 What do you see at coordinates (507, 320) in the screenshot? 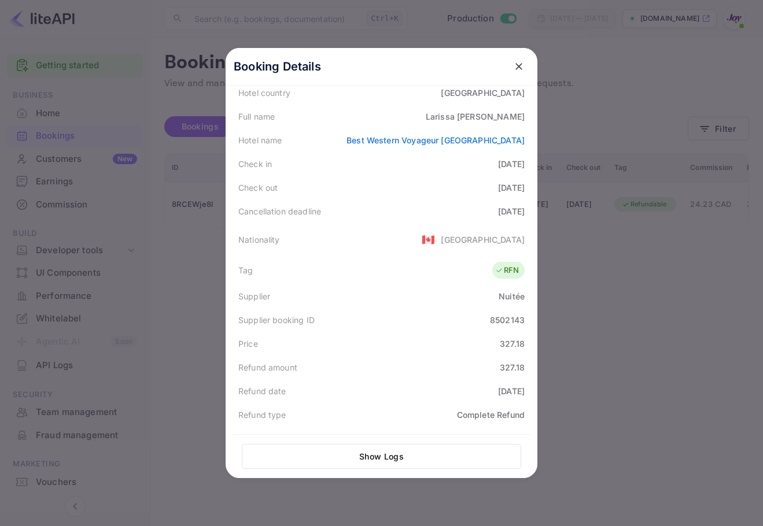
I see `div: 8502143` at bounding box center [507, 320].